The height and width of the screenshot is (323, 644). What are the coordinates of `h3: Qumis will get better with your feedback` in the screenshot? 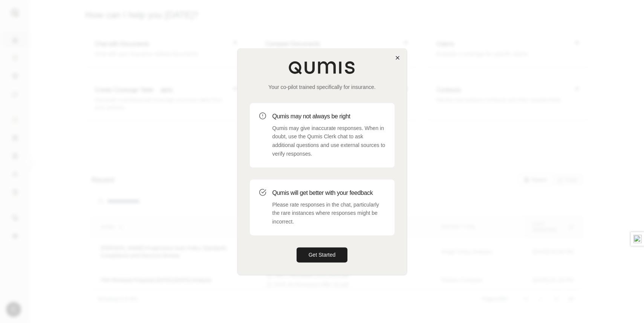 It's located at (329, 193).